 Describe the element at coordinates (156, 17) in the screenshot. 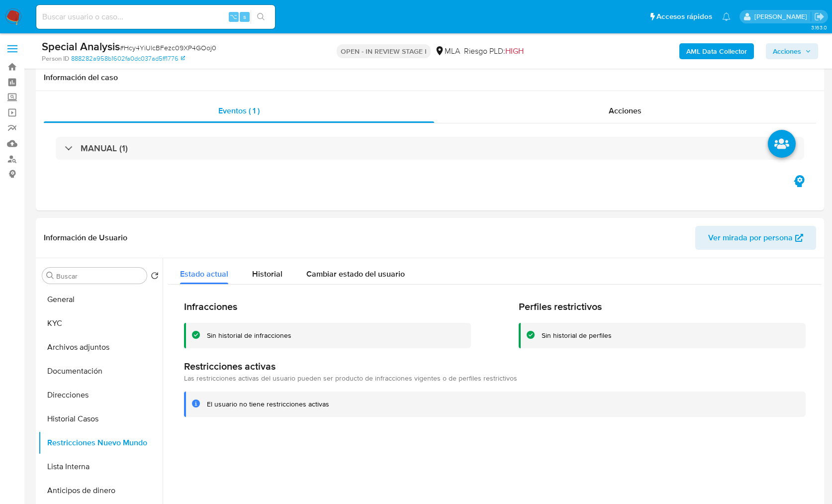

I see `input: Buscar usuario o caso...` at that location.